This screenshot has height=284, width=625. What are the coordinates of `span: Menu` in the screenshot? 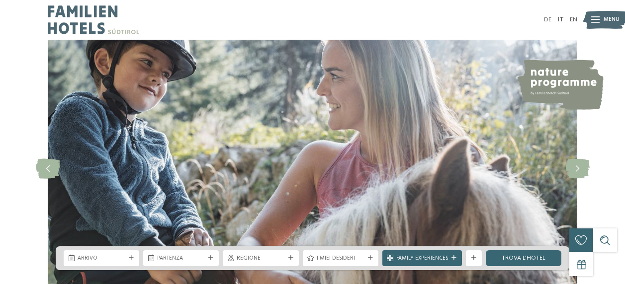 It's located at (611, 20).